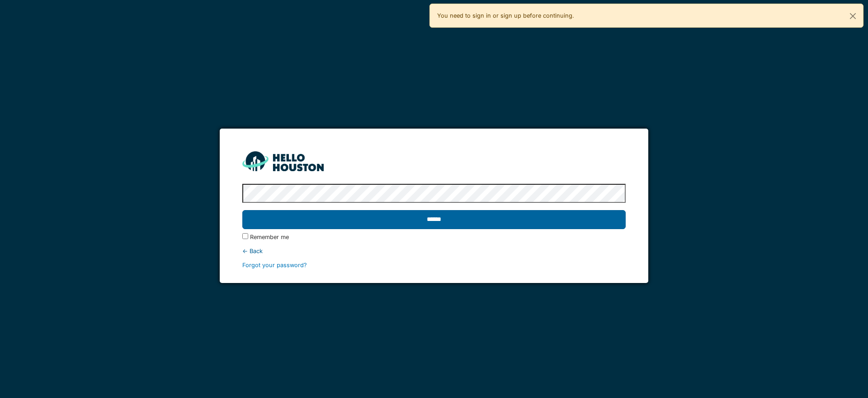  What do you see at coordinates (269, 237) in the screenshot?
I see `label: Remember me` at bounding box center [269, 237].